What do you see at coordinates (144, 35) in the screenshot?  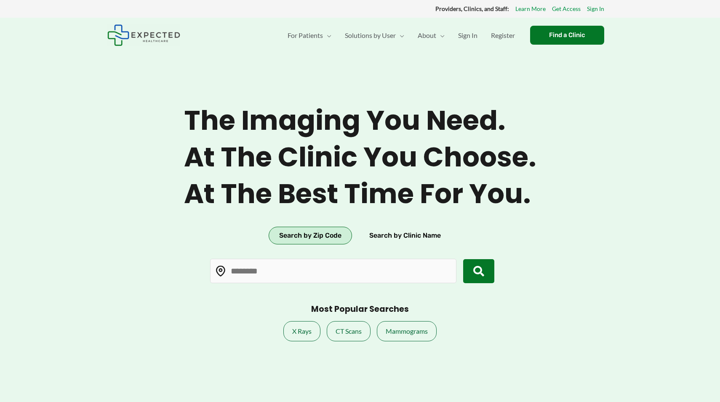 I see `img: Expected Healthcare Logo - side, dark font, small` at bounding box center [144, 35].